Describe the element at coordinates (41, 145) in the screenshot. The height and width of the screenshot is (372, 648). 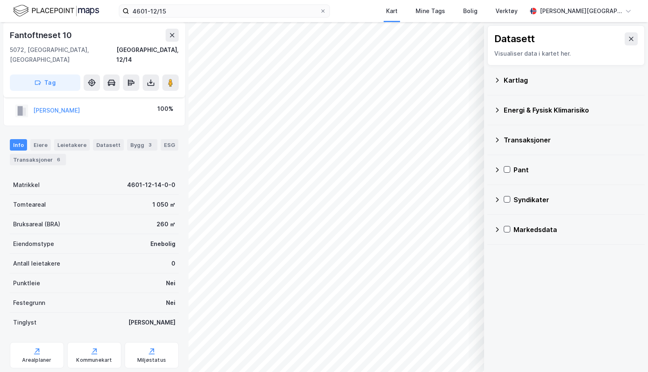
I see `div: Eiere` at that location.